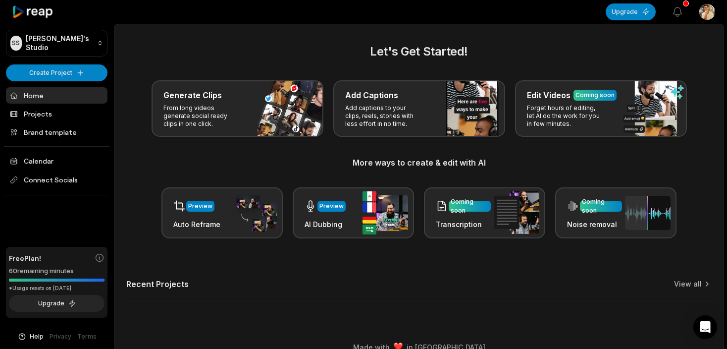 The width and height of the screenshot is (727, 349). What do you see at coordinates (56, 113) in the screenshot?
I see `a: Projects` at bounding box center [56, 113].